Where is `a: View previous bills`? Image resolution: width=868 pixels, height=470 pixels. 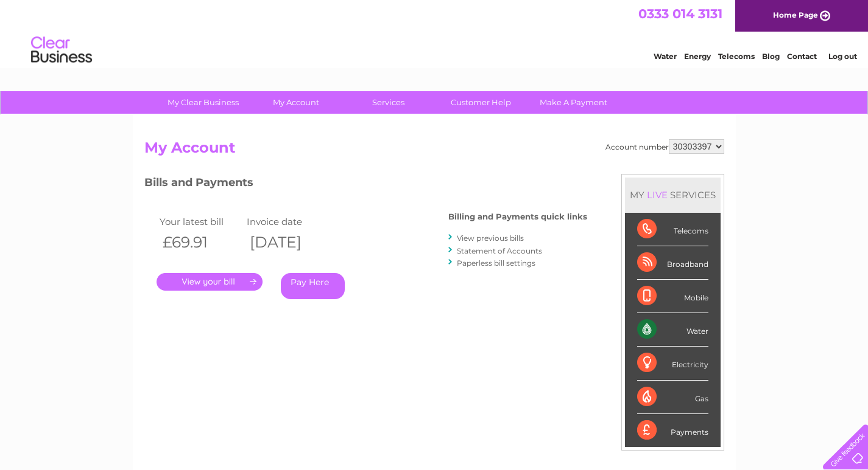 a: View previous bills is located at coordinates (490, 238).